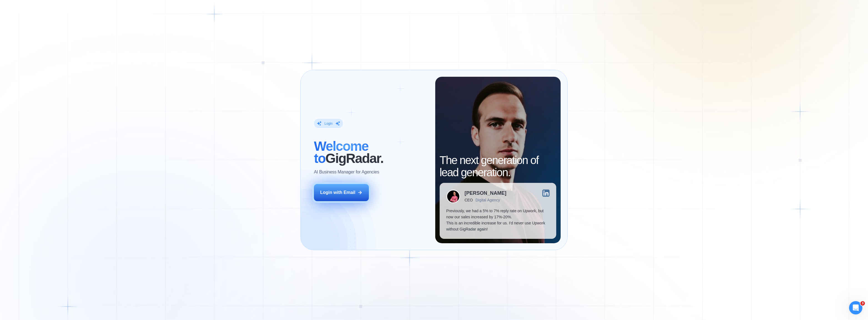 The image size is (868, 320). Describe the element at coordinates (488, 201) in the screenshot. I see `div: Digital Agency` at that location.